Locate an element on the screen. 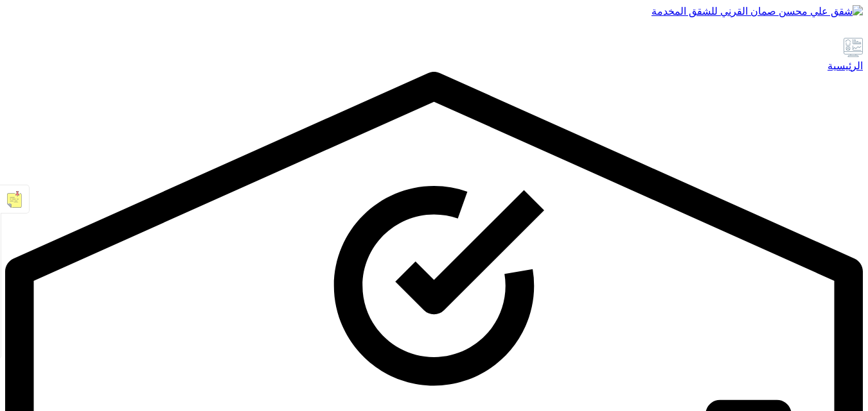 This screenshot has width=868, height=411. a: الرئيسية is located at coordinates (434, 55).